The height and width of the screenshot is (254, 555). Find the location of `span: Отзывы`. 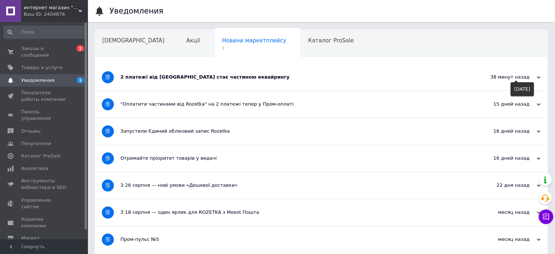

span: Отзывы is located at coordinates (31, 131).